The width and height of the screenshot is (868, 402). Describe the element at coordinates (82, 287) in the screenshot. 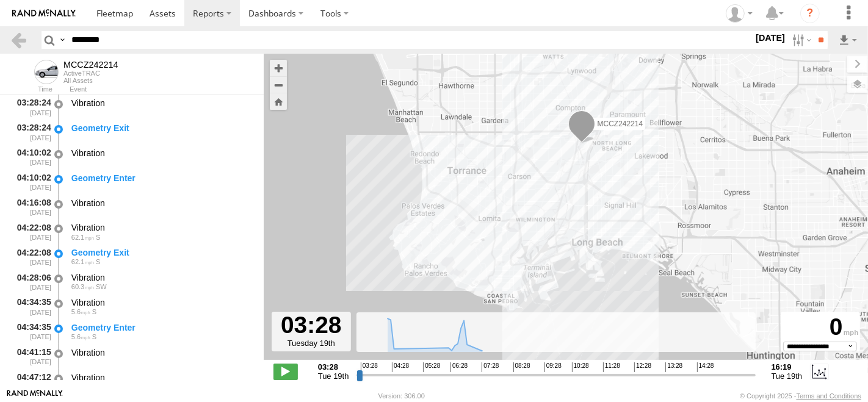

I see `span: 60.3` at that location.